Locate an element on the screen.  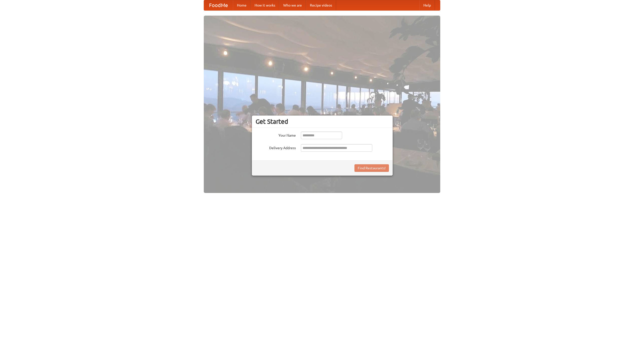
label: Delivery Address is located at coordinates (276, 147).